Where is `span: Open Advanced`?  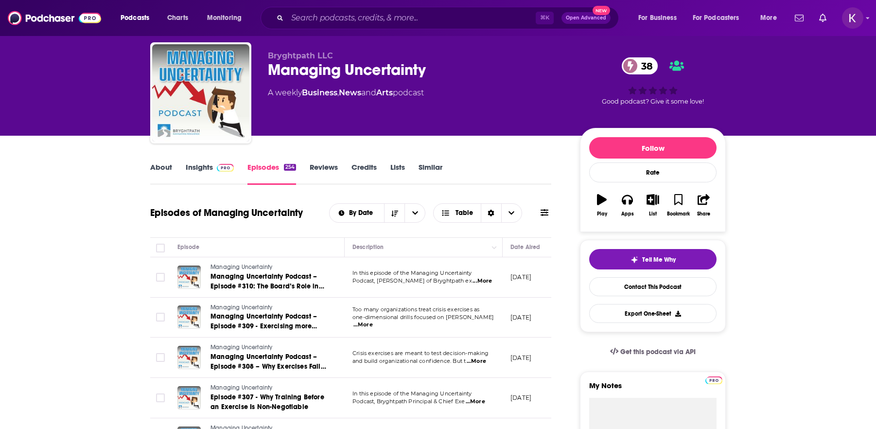 span: Open Advanced is located at coordinates (586, 18).